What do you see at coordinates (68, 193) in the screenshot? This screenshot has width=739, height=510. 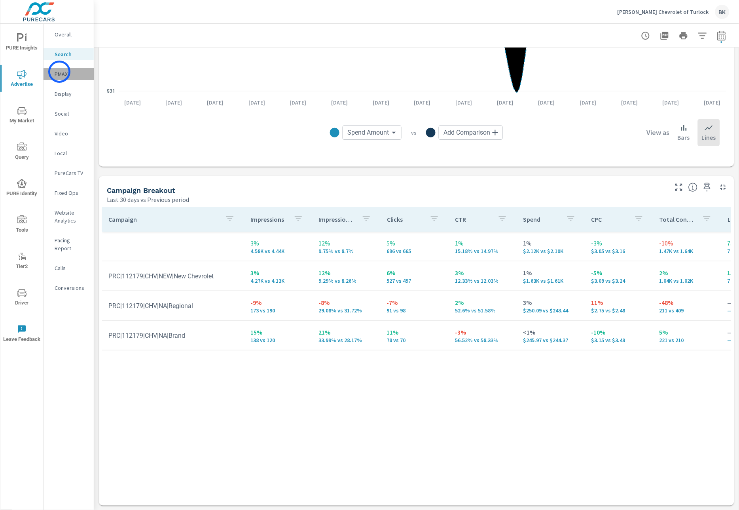 I see `div: Fixed Ops` at bounding box center [68, 193].